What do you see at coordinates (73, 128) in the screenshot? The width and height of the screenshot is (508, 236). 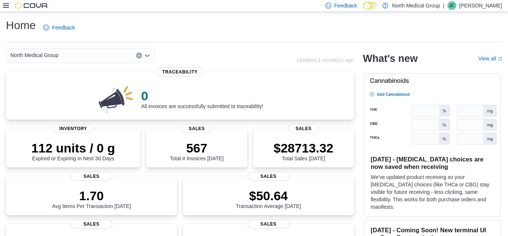 I see `span: Inventory` at bounding box center [73, 128].